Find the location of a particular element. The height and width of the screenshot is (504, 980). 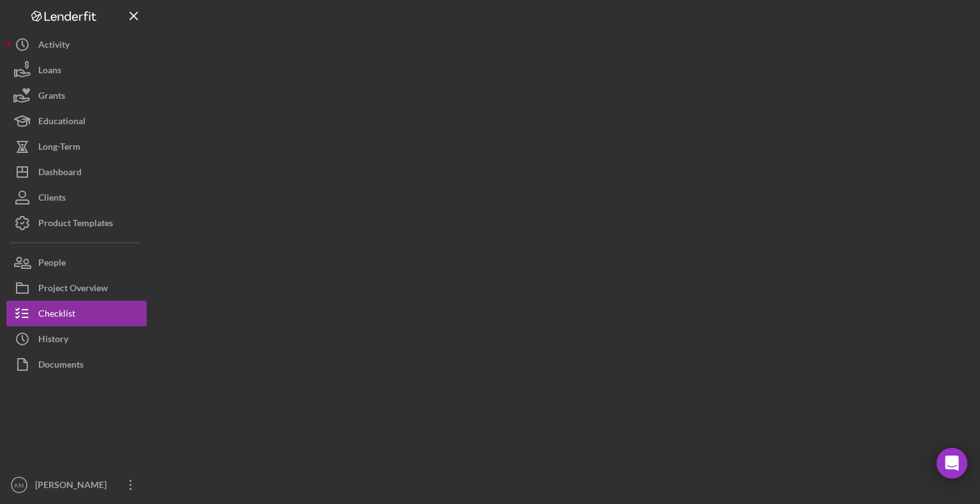

div: Product Templates is located at coordinates (75, 225).